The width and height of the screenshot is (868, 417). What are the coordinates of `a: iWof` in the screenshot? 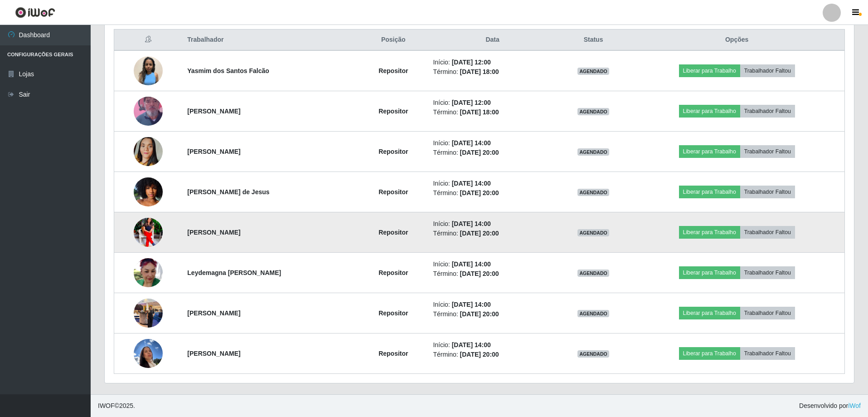 It's located at (854, 405).